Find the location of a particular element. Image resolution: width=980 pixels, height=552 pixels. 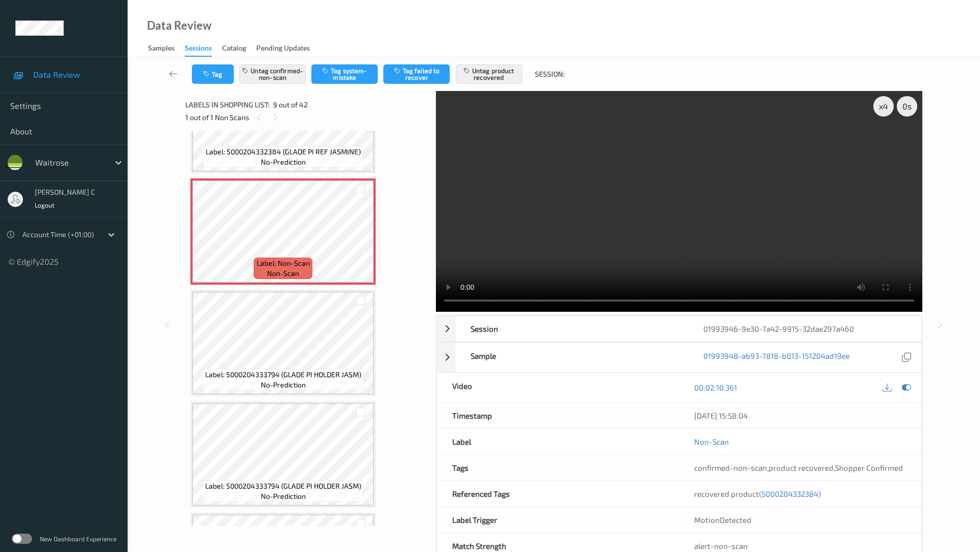

span: confirmed-non-scan is located at coordinates (730, 467).